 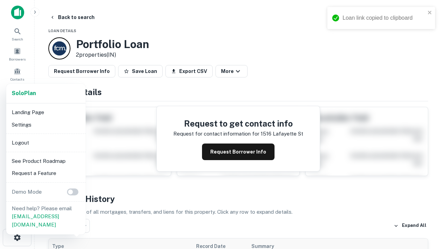 I want to click on div: Chat Widget, so click(x=425, y=210).